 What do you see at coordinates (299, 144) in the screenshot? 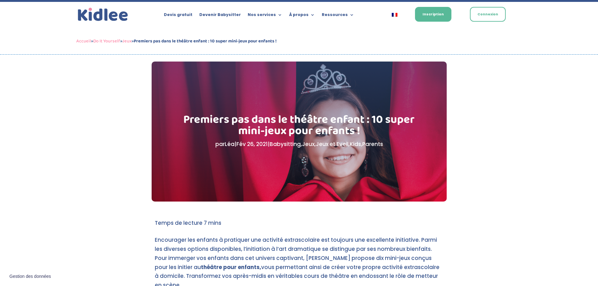
I see `p: par | | , , , ,` at bounding box center [299, 144].